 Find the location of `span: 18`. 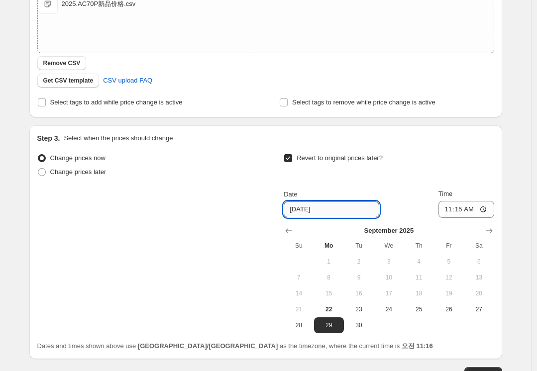

span: 18 is located at coordinates (418, 293).